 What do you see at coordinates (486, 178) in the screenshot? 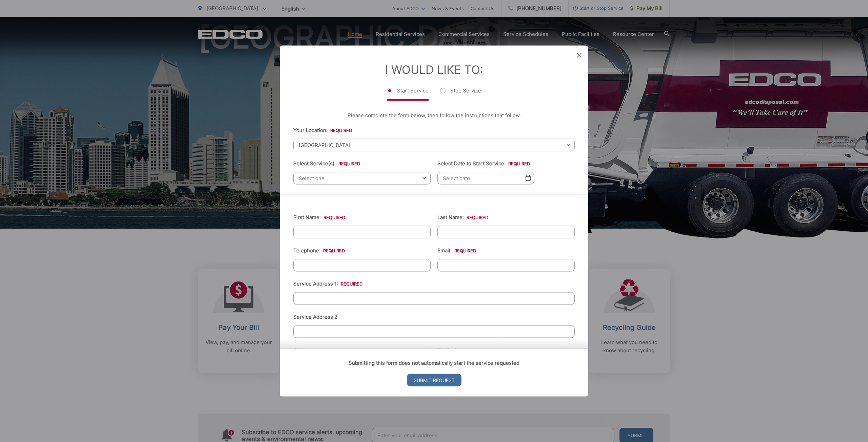
I see `input: Select date` at bounding box center [486, 178].